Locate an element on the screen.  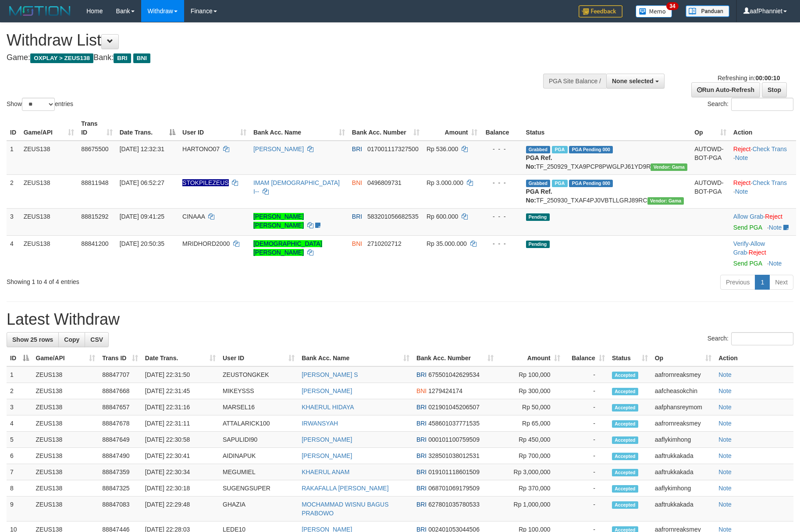
h4: Game: Bank: is located at coordinates (266, 58).